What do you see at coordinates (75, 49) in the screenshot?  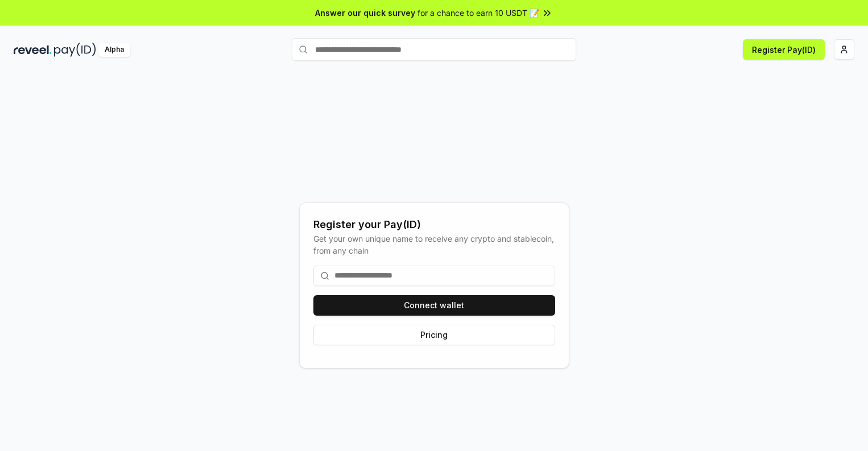 I see `img: pay_id` at bounding box center [75, 49].